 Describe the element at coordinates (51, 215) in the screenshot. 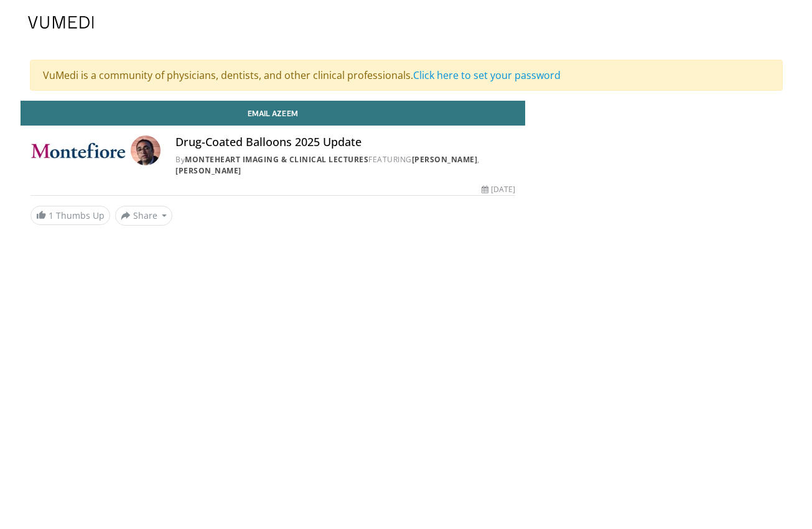

I see `span: 1` at that location.